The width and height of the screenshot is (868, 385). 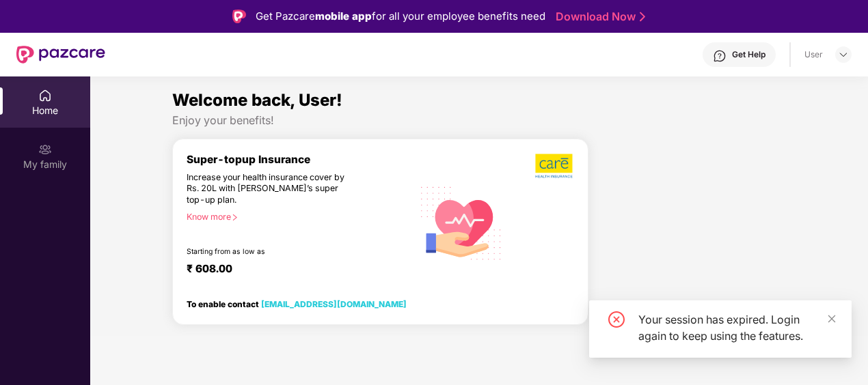 I want to click on span: right, so click(x=234, y=217).